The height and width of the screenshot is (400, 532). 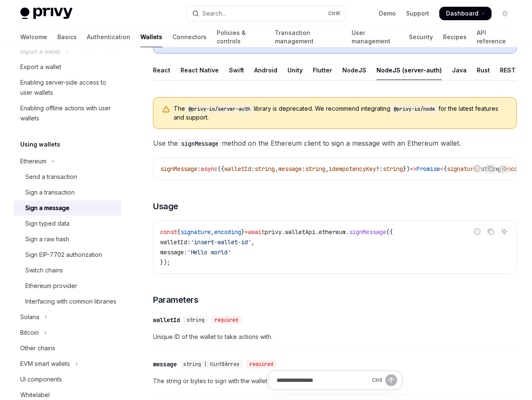 What do you see at coordinates (504, 232) in the screenshot?
I see `button: Ask AI` at bounding box center [504, 232].